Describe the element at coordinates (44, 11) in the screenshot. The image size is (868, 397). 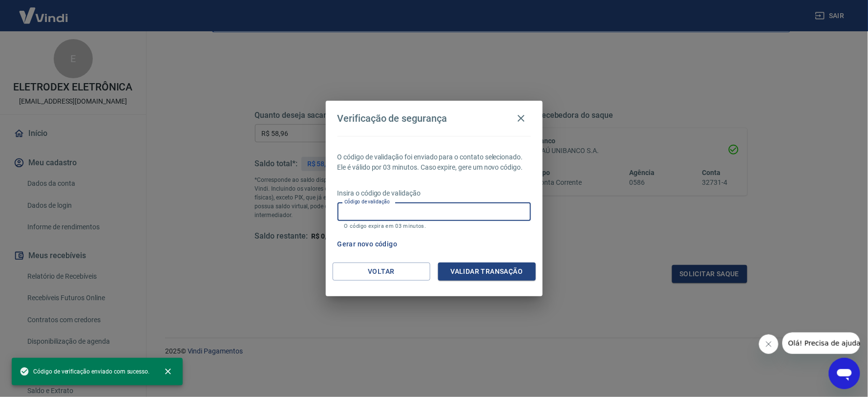
I see `span: Olá! Precisa de ajuda?` at that location.